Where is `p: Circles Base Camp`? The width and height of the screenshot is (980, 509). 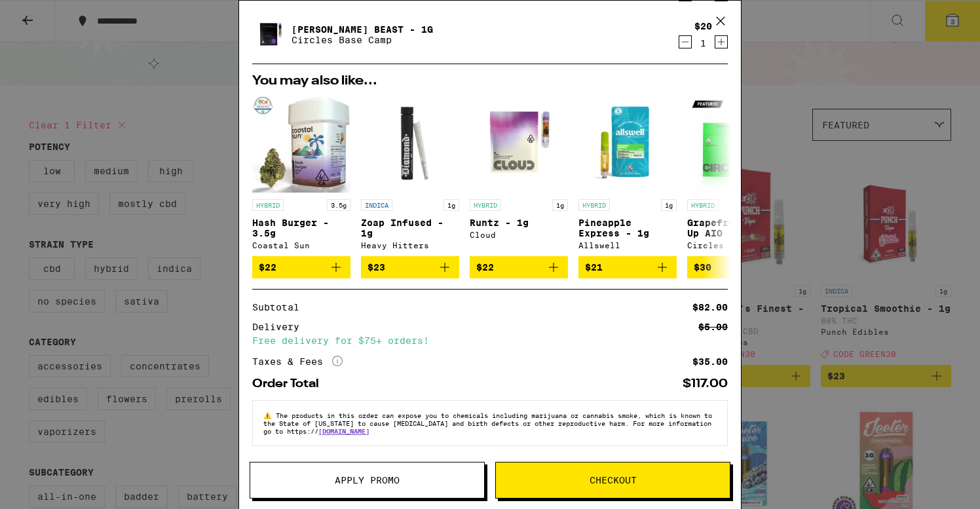 p: Circles Base Camp is located at coordinates (362, 40).